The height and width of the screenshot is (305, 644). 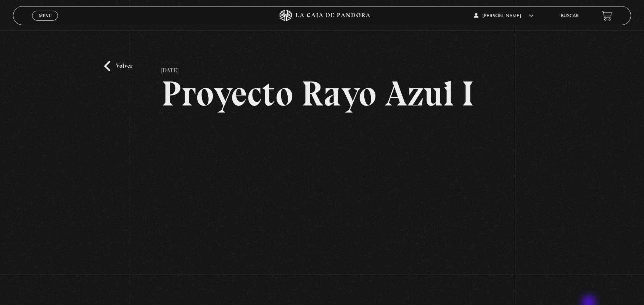 What do you see at coordinates (322, 94) in the screenshot?
I see `h2: Proyecto Rayo Azul I` at bounding box center [322, 94].